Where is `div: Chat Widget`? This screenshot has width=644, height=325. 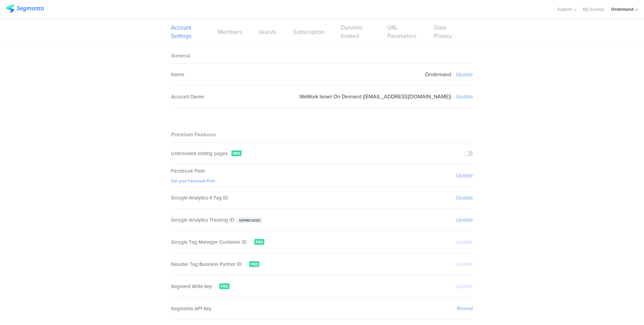
div: Chat Widget is located at coordinates (569, 190).